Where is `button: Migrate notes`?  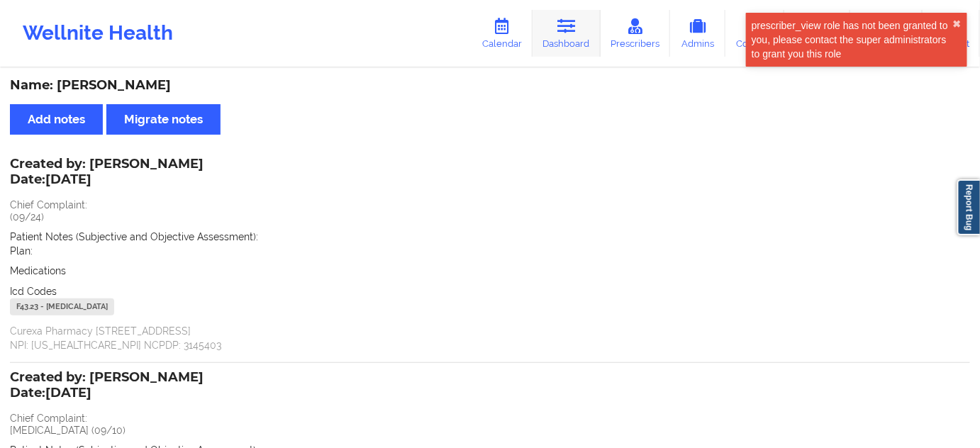 button: Migrate notes is located at coordinates (163, 119).